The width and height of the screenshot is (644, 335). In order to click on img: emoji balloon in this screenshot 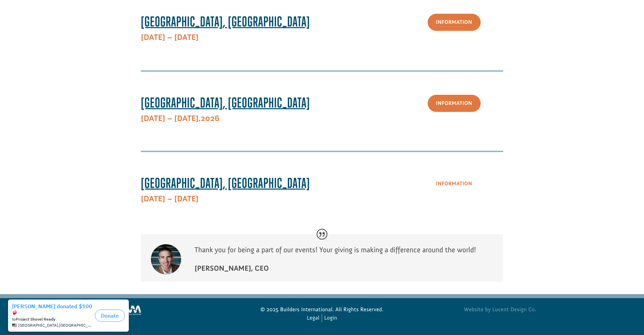, I will do `click(14, 17)`.